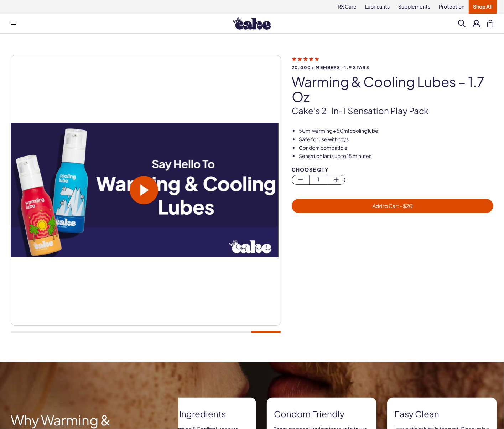 The image size is (504, 429). What do you see at coordinates (442, 414) in the screenshot?
I see `strong: Easy clean` at bounding box center [442, 414].